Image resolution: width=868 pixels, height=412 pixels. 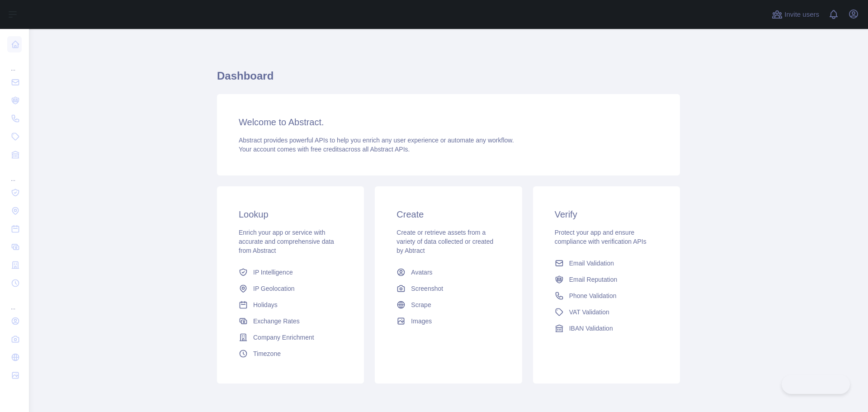 What do you see at coordinates (376, 141) in the screenshot?
I see `span: Abstract provides powerful APIs to help you enrich any user experience or automate any workflow.` at bounding box center [376, 141].